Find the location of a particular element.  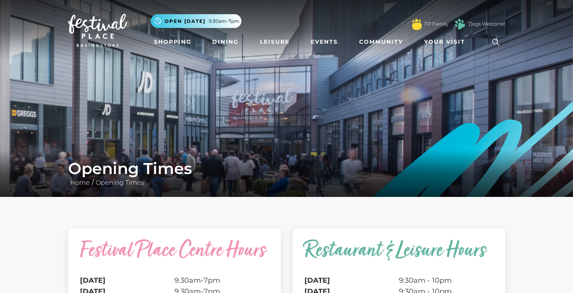

a: Opening Times is located at coordinates (120, 182).